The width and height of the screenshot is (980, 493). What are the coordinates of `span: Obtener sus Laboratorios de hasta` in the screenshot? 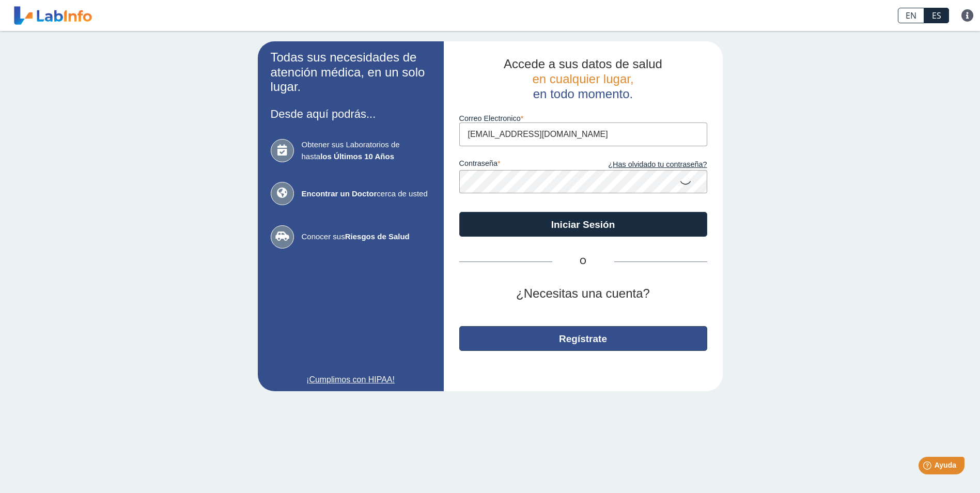 It's located at (366, 150).